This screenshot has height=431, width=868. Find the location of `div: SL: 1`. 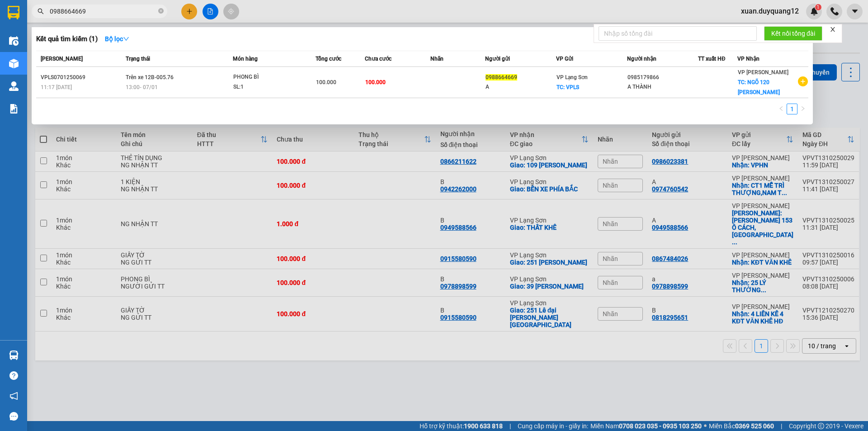

div: SL: 1 is located at coordinates (267, 87).